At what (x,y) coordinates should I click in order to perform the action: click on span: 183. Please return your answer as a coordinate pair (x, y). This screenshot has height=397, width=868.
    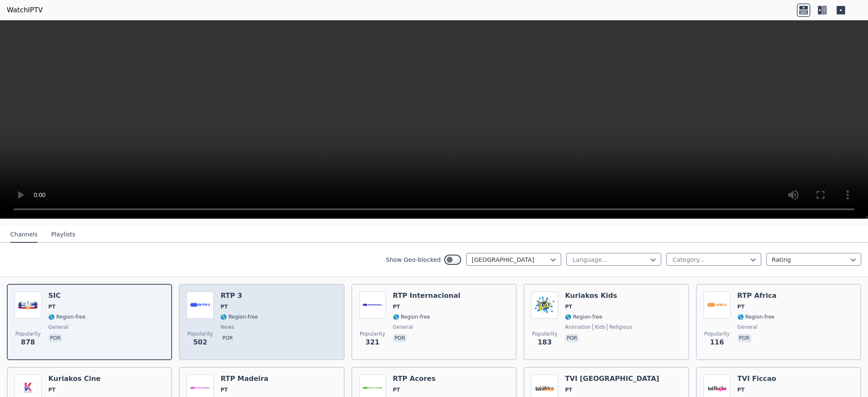
    Looking at the image, I should click on (544, 342).